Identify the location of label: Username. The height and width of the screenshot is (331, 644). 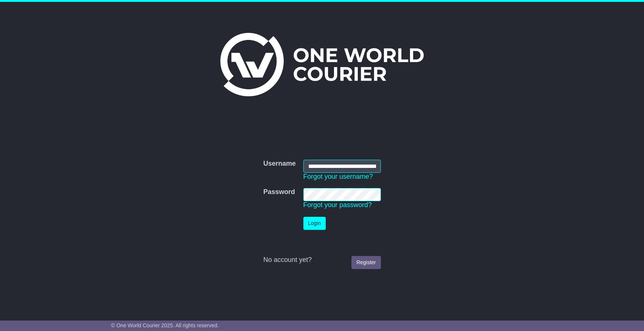
(279, 164).